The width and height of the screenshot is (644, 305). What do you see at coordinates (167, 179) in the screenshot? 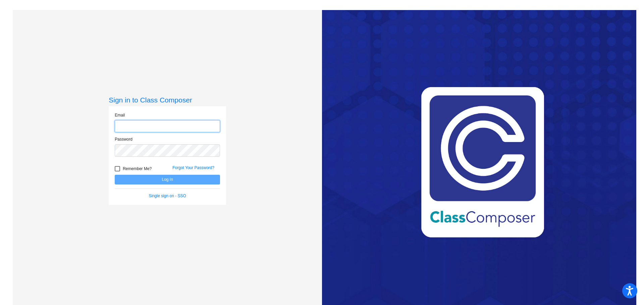
I see `button: Log In` at bounding box center [167, 179].